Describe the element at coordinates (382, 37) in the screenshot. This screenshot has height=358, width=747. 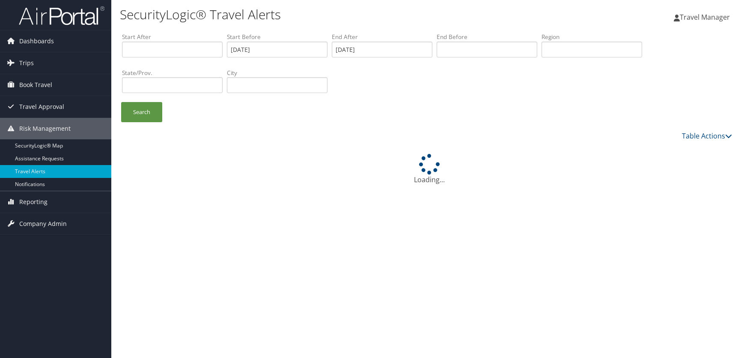
I see `label: End After` at that location.